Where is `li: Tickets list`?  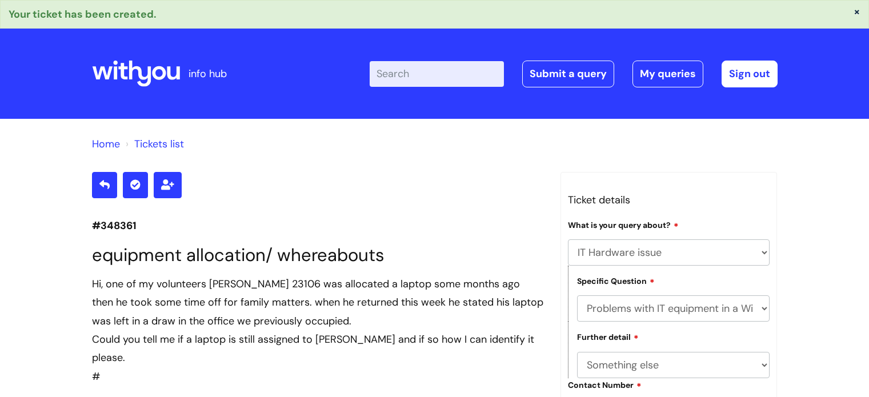
li: Tickets list is located at coordinates (153, 144).